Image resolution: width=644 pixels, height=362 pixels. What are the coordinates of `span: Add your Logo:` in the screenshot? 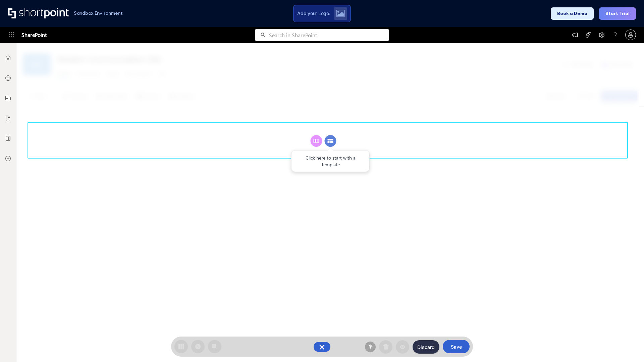 It's located at (314, 13).